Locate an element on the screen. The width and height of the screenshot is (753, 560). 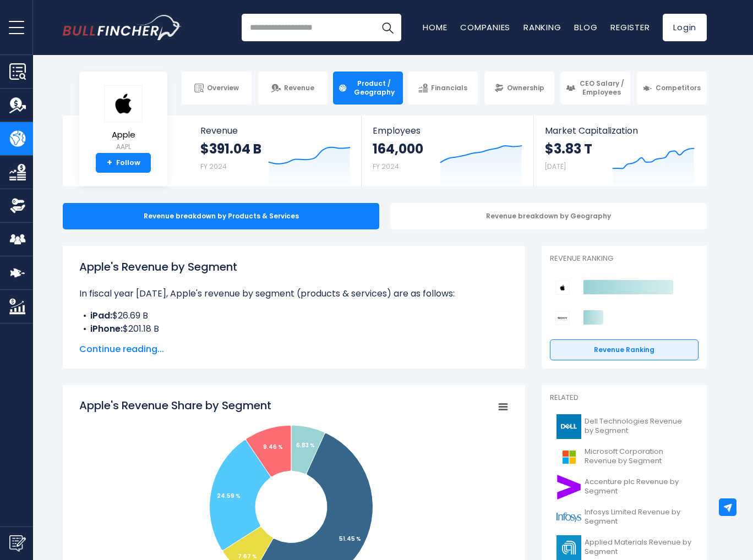
img: Ownership is located at coordinates (18, 206).